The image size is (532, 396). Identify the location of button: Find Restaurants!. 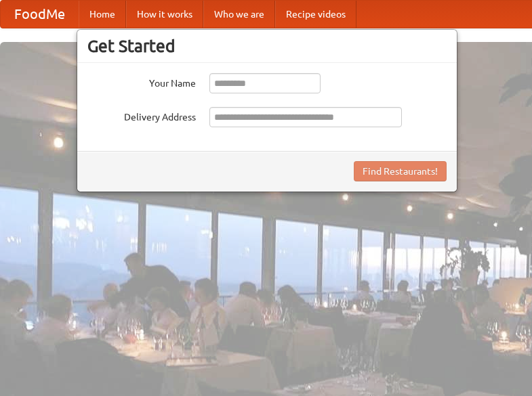
(400, 172).